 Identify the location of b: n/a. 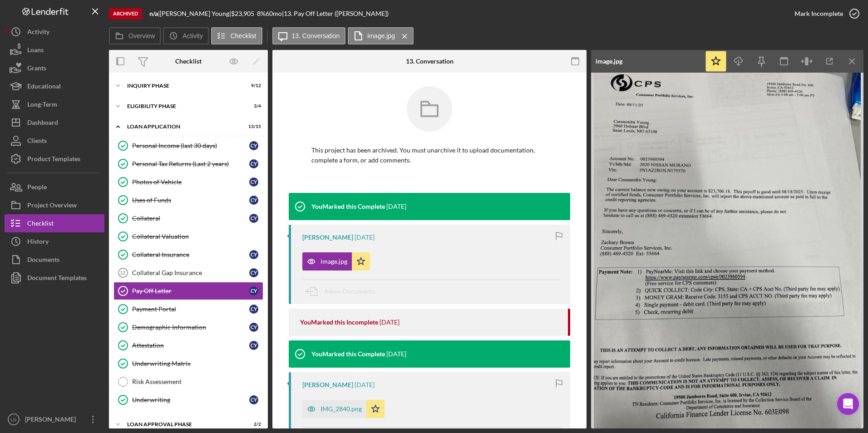
(153, 13).